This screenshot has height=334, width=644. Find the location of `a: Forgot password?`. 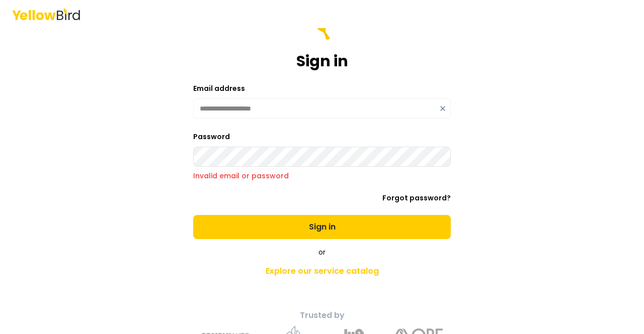

a: Forgot password? is located at coordinates (416, 198).